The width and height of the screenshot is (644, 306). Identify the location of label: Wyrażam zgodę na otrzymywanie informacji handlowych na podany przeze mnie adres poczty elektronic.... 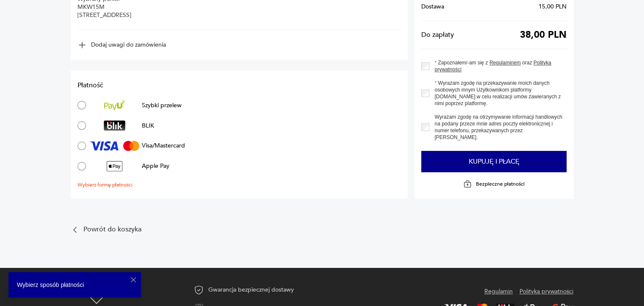
(498, 128).